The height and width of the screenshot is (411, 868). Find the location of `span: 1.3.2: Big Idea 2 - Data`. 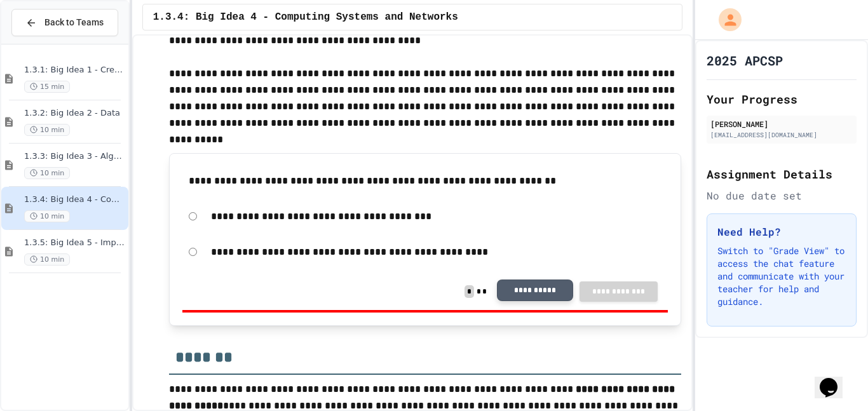

span: 1.3.2: Big Idea 2 - Data is located at coordinates (75, 113).